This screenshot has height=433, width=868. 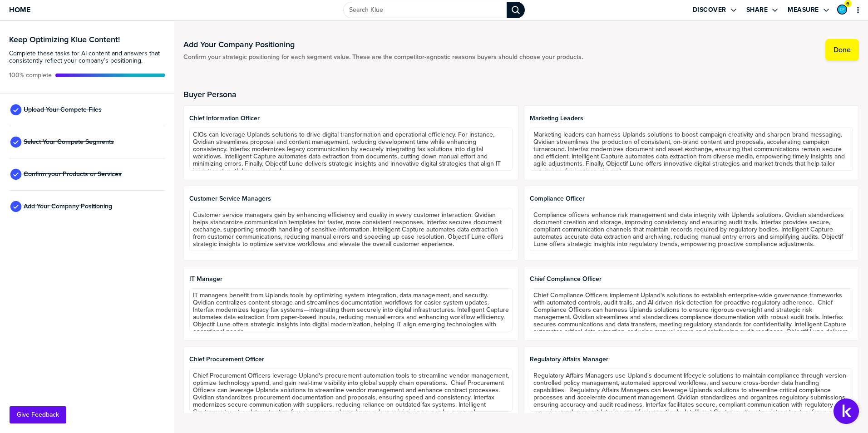 What do you see at coordinates (692, 279) in the screenshot?
I see `span: Chief Compliance Officer` at bounding box center [692, 279].